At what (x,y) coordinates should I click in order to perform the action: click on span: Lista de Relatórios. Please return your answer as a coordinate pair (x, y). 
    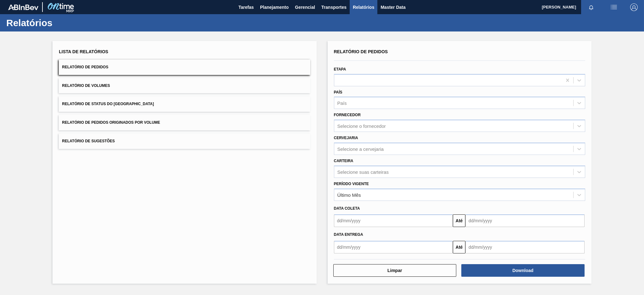
    Looking at the image, I should click on (83, 52).